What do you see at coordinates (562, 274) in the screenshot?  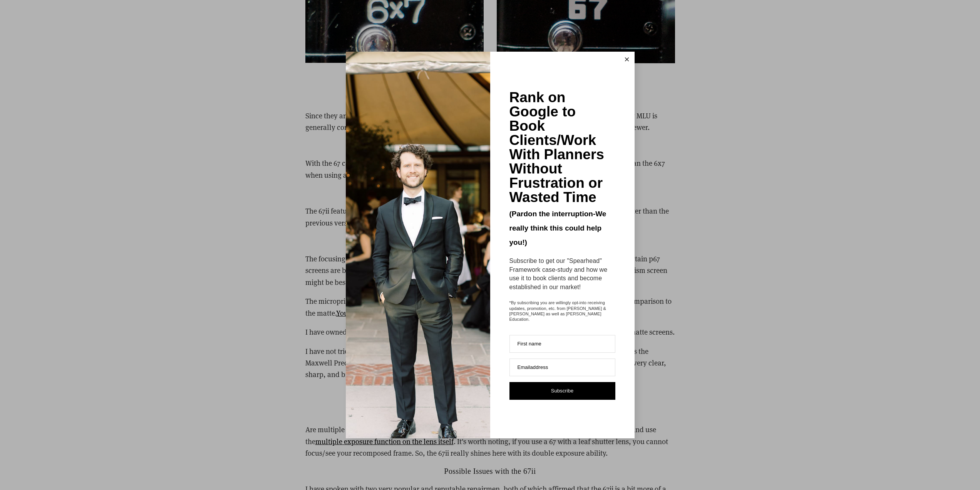 I see `div: Subscribe to get our "Spearhead" Framework case-study and how we use it to book clients and becom...` at bounding box center [562, 274].